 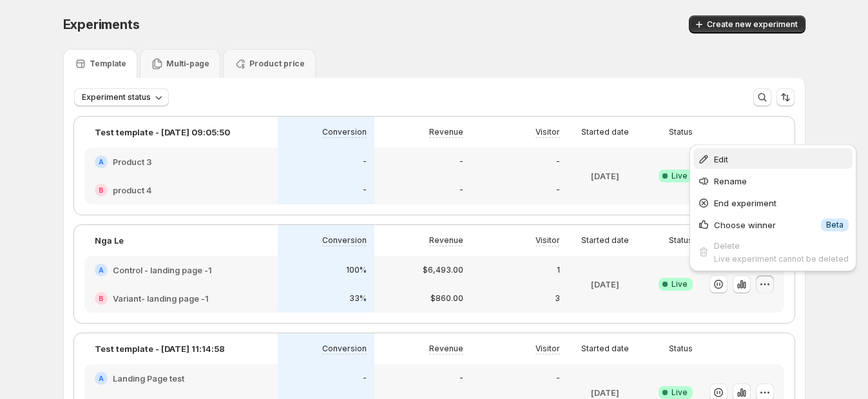 I want to click on div: Delete, so click(x=781, y=246).